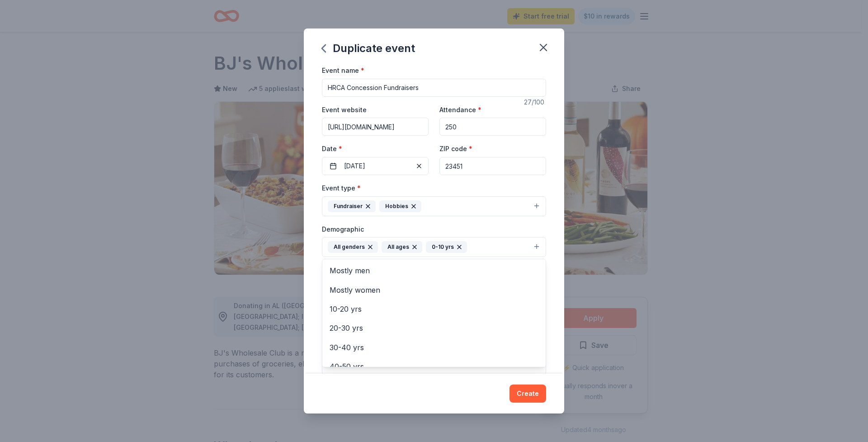 Image resolution: width=868 pixels, height=442 pixels. What do you see at coordinates (353, 247) in the screenshot?
I see `div: All genders` at bounding box center [353, 247].